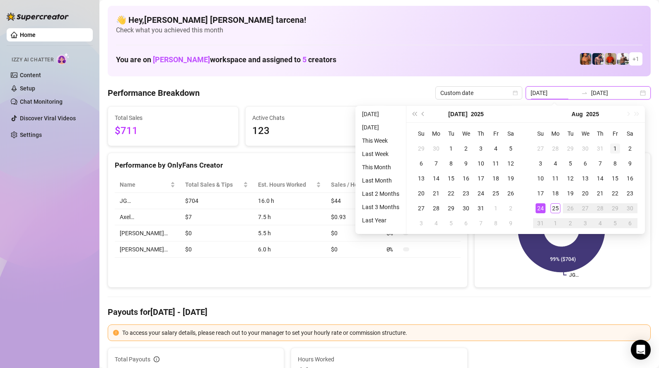  I want to click on td: 2025-08-08, so click(616, 163).